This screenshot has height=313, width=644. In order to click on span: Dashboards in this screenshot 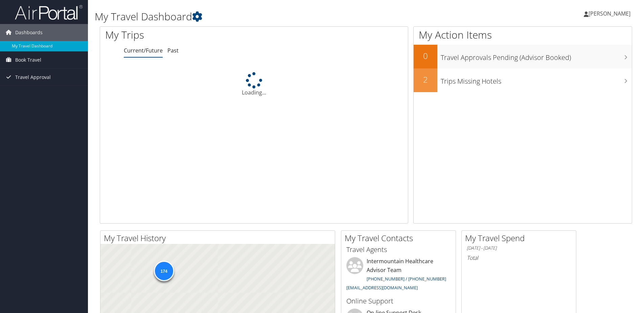, I will do `click(29, 32)`.